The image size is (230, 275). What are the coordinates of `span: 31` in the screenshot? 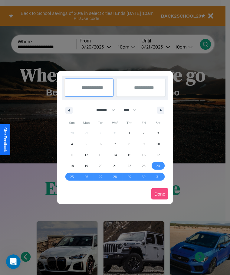 It's located at (158, 177).